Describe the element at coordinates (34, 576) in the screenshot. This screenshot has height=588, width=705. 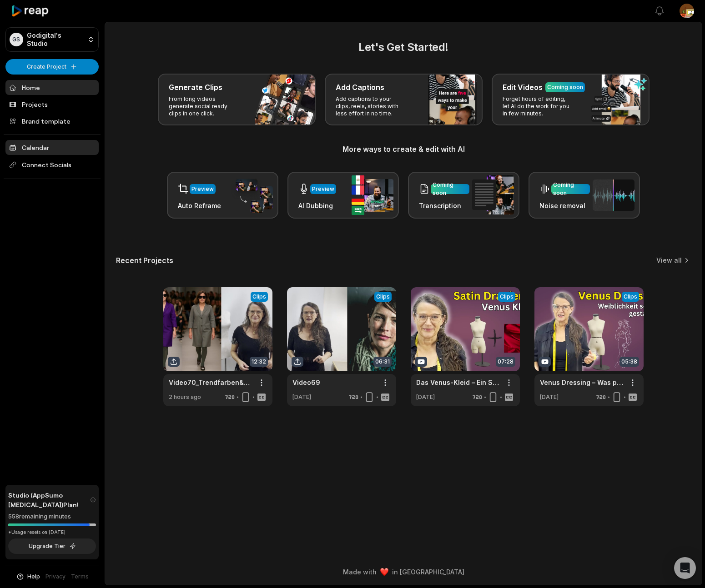
I see `span: Help` at that location.